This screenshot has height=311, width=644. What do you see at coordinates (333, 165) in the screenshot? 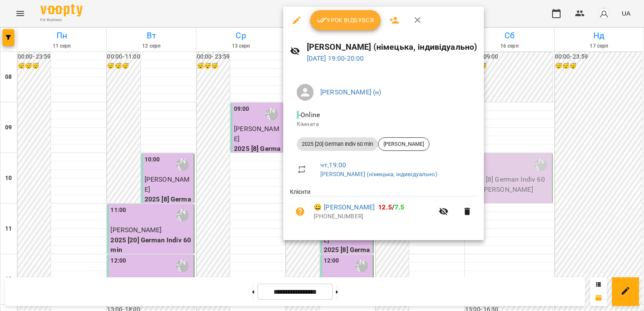
I see `a: чт , 19:00` at bounding box center [333, 165].